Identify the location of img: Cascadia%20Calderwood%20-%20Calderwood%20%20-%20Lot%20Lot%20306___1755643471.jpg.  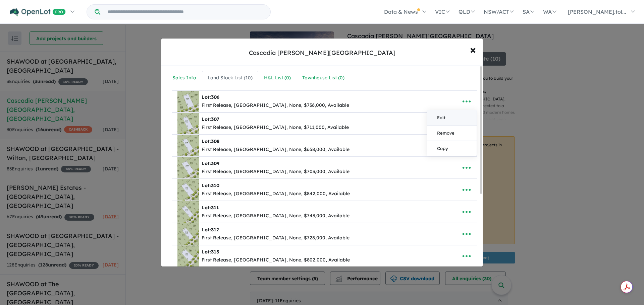
(188, 102).